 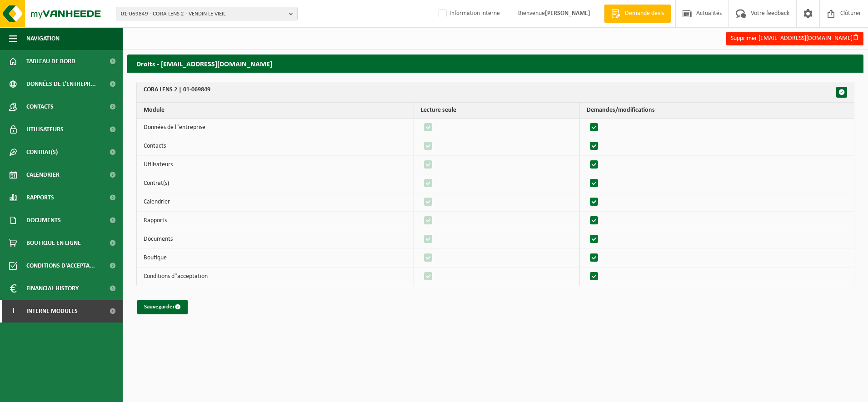 What do you see at coordinates (495, 92) in the screenshot?
I see `th: CORA LENS 2 | 01-069849` at bounding box center [495, 92].